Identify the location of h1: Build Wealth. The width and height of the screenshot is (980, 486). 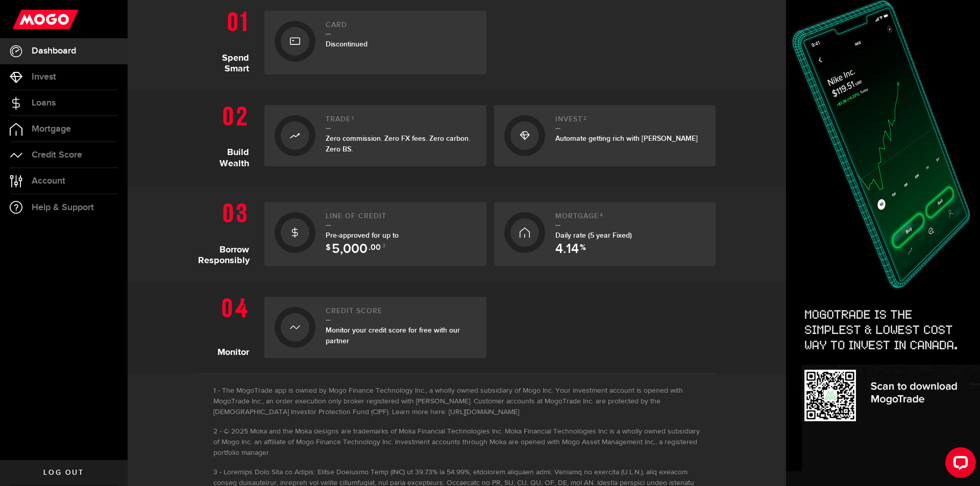
(227, 136).